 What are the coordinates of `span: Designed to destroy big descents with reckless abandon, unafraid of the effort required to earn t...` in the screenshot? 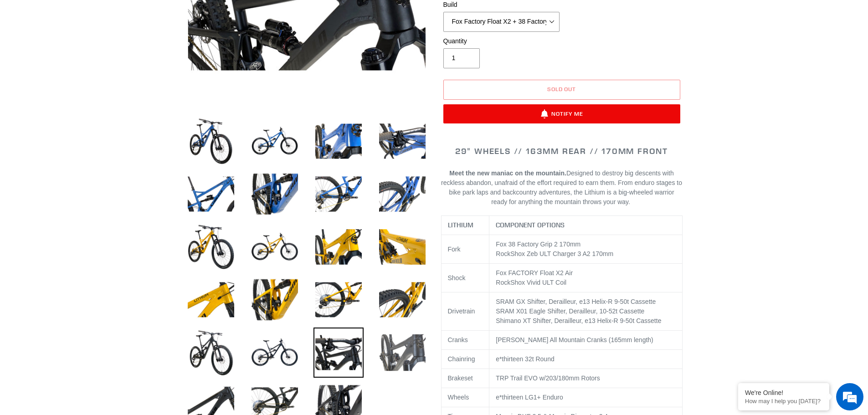 It's located at (562, 187).